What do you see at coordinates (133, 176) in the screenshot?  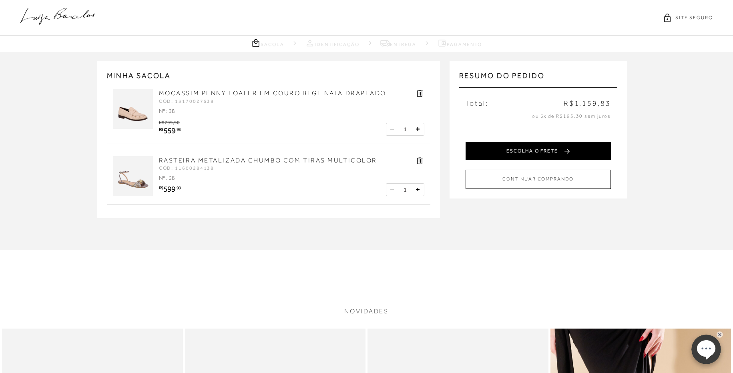 I see `img: RASTEIRA METALIZADA CHUMBO COM TIRAS MULTICOLOR` at bounding box center [133, 176].